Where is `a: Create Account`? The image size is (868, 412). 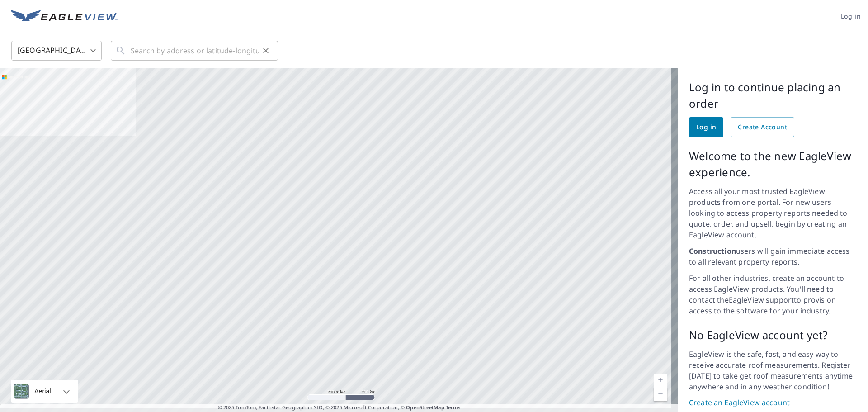
a: Create Account is located at coordinates (762, 127).